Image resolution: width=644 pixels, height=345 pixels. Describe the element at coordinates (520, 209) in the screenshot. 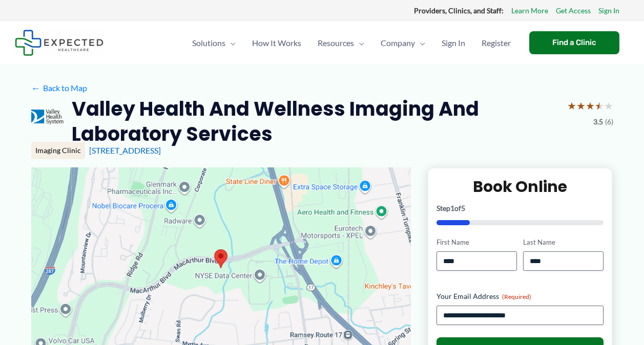

I see `p: Step of` at that location.